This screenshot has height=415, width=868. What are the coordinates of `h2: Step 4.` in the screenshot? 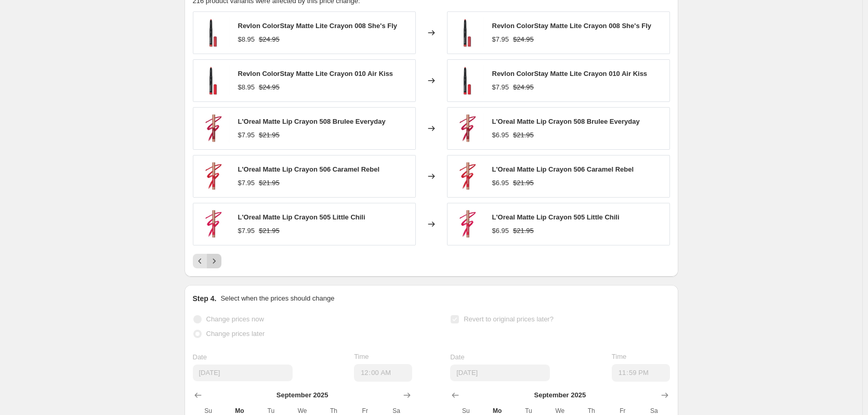 It's located at (205, 299).